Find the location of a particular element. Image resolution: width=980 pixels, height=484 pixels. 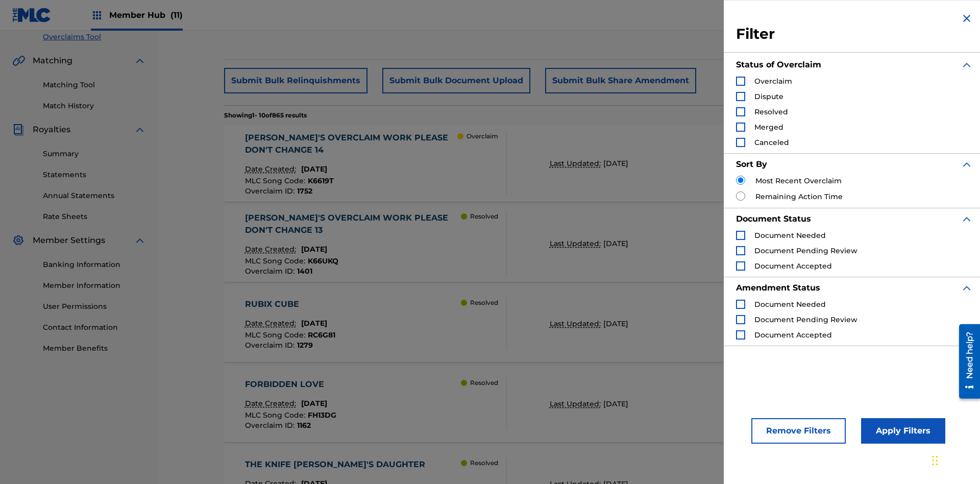

p: Showing 1 - 10 of 865 results is located at coordinates (265, 115).